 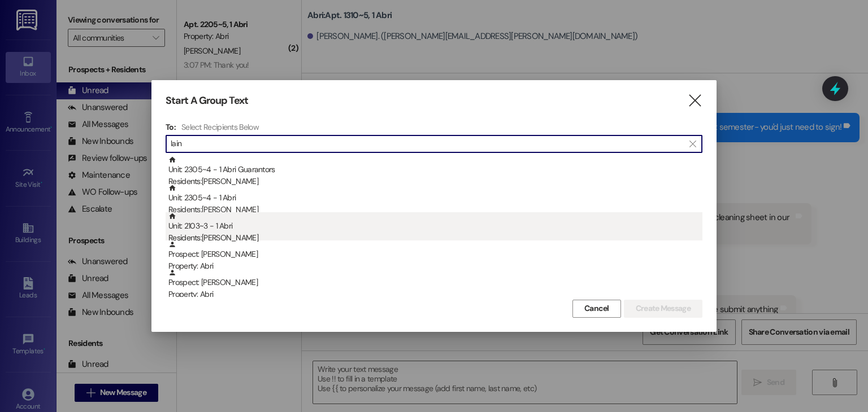 What do you see at coordinates (436, 172) in the screenshot?
I see `div: Unit: 2305~4 - 1 Abri Guarantors` at bounding box center [436, 172].